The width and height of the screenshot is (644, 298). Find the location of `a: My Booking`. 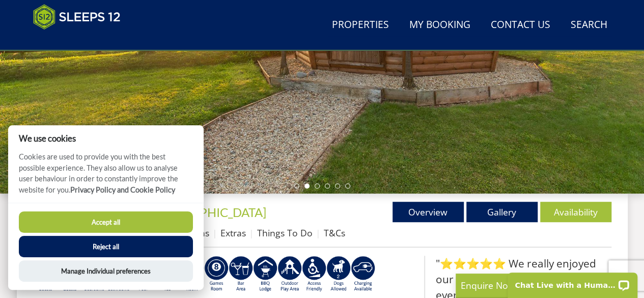

a: My Booking is located at coordinates (440, 25).